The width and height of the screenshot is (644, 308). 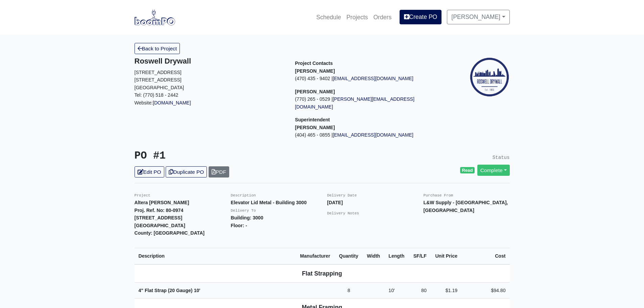 I want to click on th: Quantity, so click(x=349, y=256).